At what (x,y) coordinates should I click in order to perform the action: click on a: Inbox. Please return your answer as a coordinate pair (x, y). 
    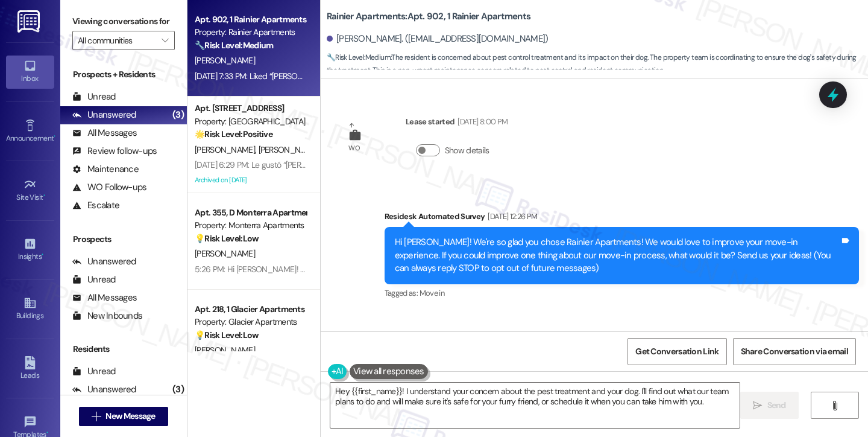
    Looking at the image, I should click on (30, 72).